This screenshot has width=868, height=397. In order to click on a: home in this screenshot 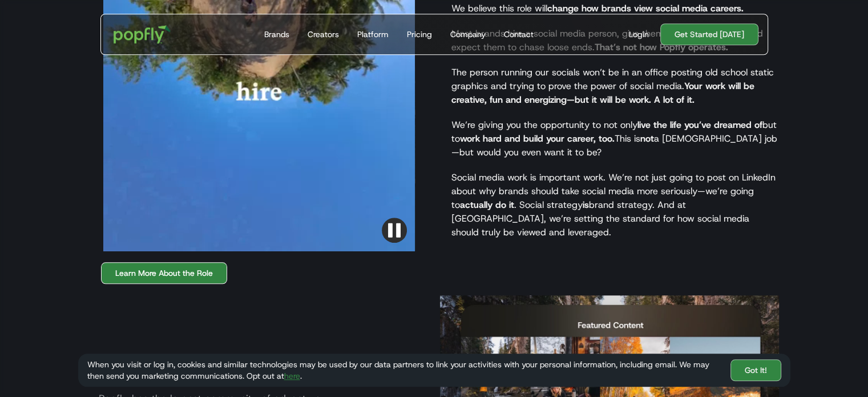, I will do `click(142, 34)`.